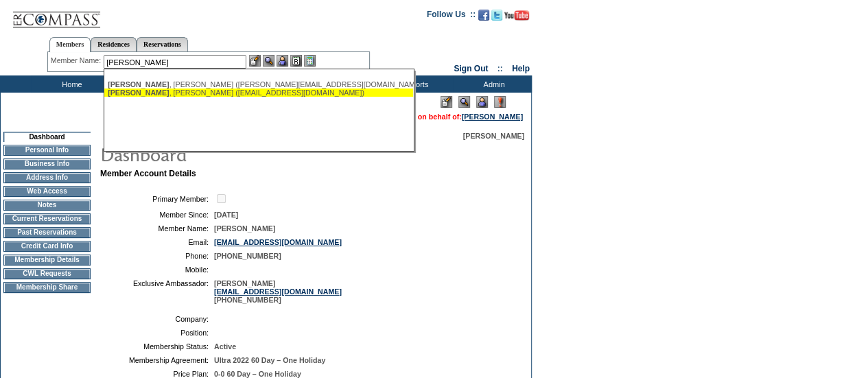 This screenshot has height=378, width=868. Describe the element at coordinates (471, 69) in the screenshot. I see `a: Sign Out` at that location.